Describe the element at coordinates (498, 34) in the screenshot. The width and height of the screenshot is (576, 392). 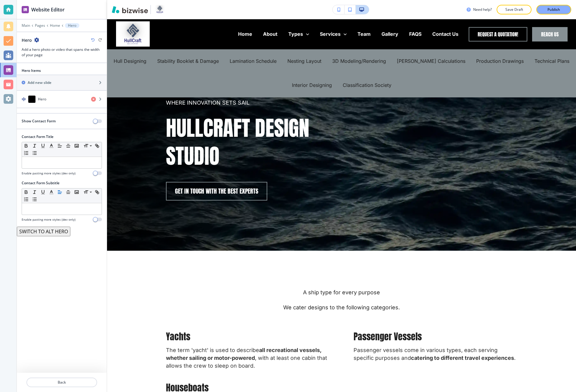
I see `button: Request a Quotation!` at that location.